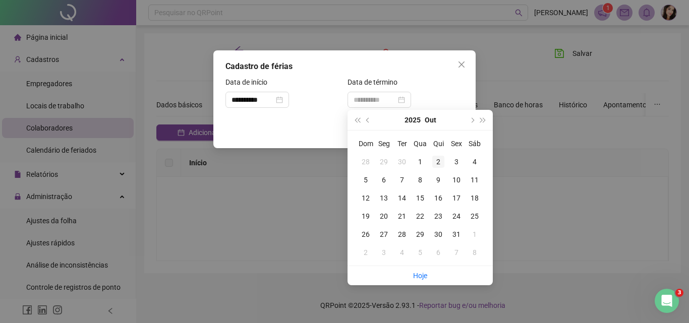 The height and width of the screenshot is (323, 689). What do you see at coordinates (456, 180) in the screenshot?
I see `div: 10` at bounding box center [456, 180].